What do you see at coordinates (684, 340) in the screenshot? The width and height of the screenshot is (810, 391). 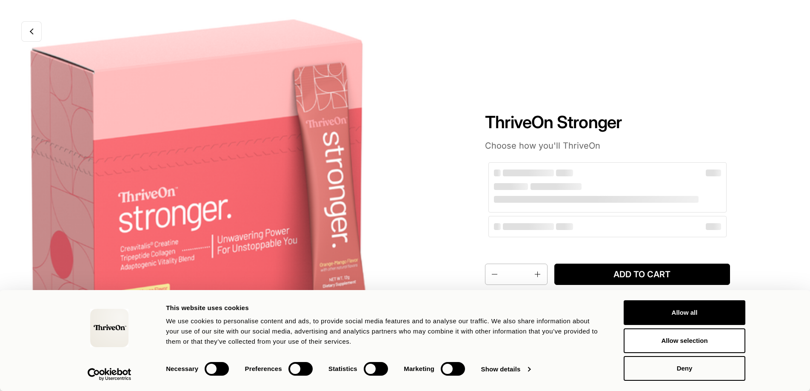 I see `button: Allow selection` at bounding box center [684, 340].